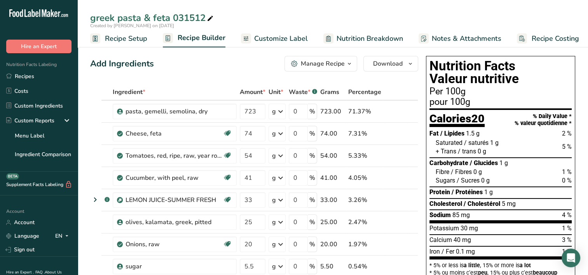 The height and width of the screenshot is (275, 588). Describe the element at coordinates (333, 267) in the screenshot. I see `div: 5.50` at that location.